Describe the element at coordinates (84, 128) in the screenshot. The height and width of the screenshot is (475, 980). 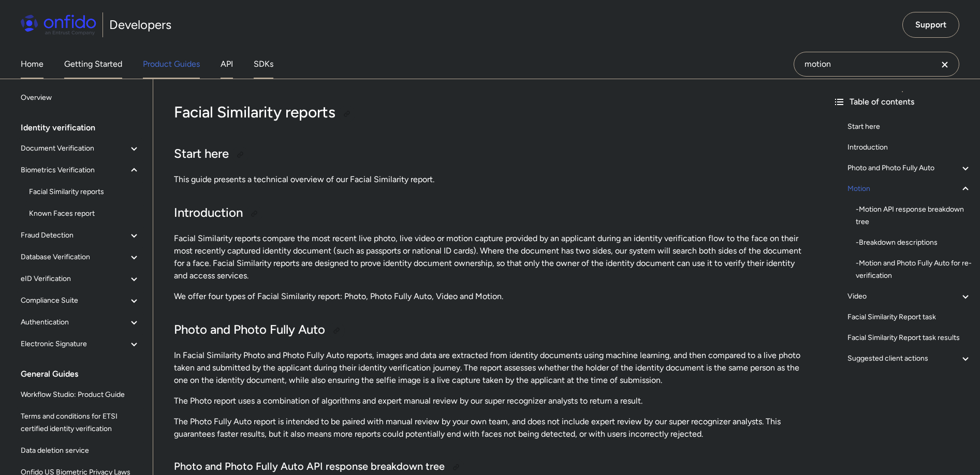
I see `div: Identity verification` at that location.